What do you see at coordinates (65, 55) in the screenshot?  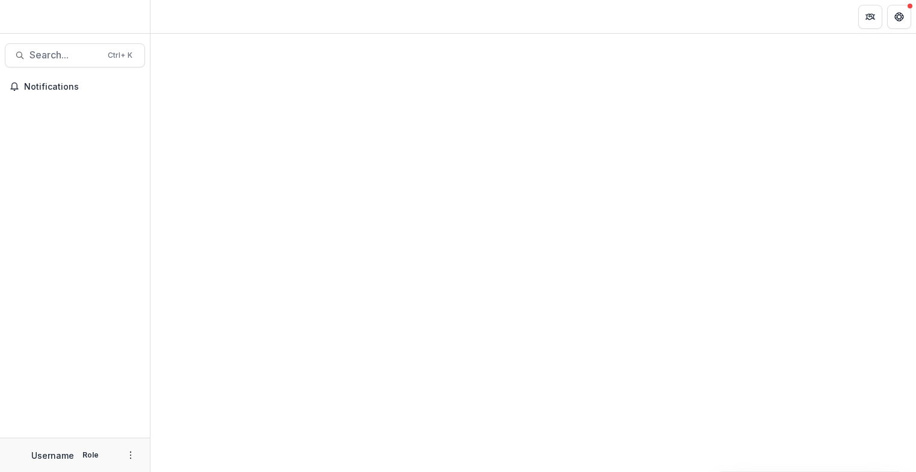 I see `span: Search...` at bounding box center [65, 55].